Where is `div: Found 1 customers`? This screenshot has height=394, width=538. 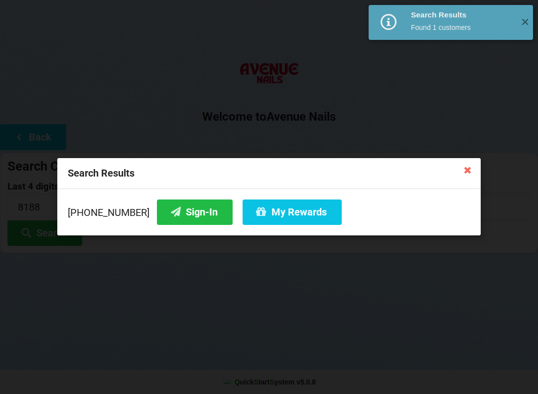
div: Found 1 customers is located at coordinates (462, 27).